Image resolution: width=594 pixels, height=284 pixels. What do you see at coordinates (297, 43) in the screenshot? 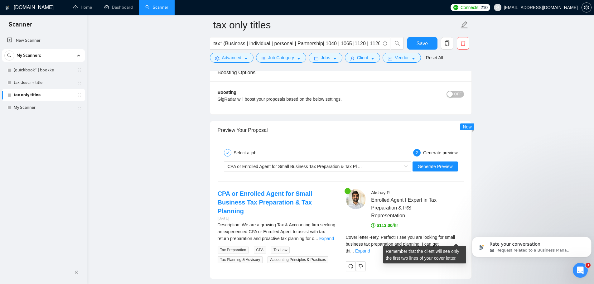
I see `input: Search Freelance Jobs...` at bounding box center [297, 43].